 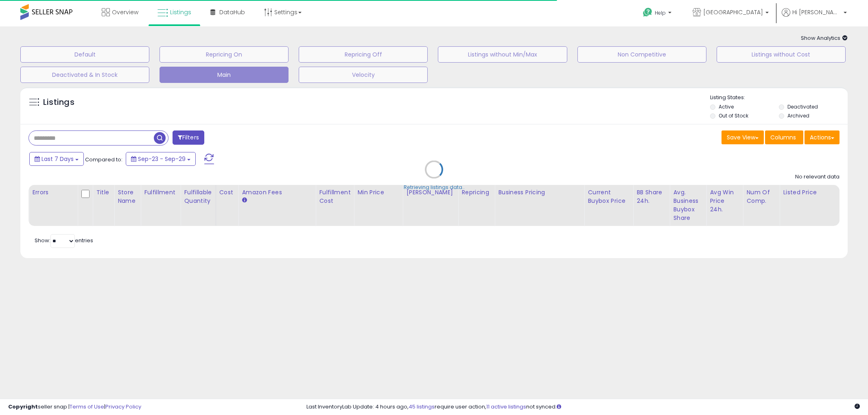 What do you see at coordinates (85, 54) in the screenshot?
I see `button: Default` at bounding box center [85, 54].